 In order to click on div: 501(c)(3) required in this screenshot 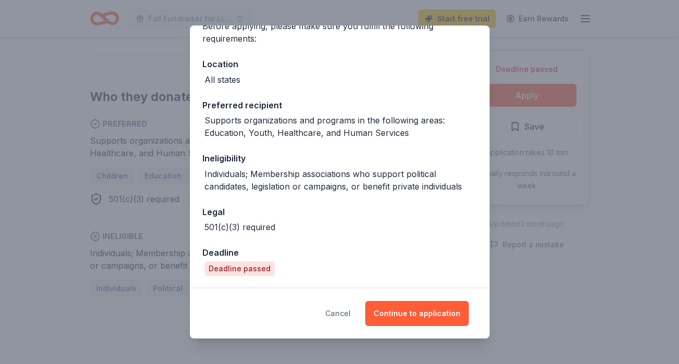, I will do `click(240, 227)`.